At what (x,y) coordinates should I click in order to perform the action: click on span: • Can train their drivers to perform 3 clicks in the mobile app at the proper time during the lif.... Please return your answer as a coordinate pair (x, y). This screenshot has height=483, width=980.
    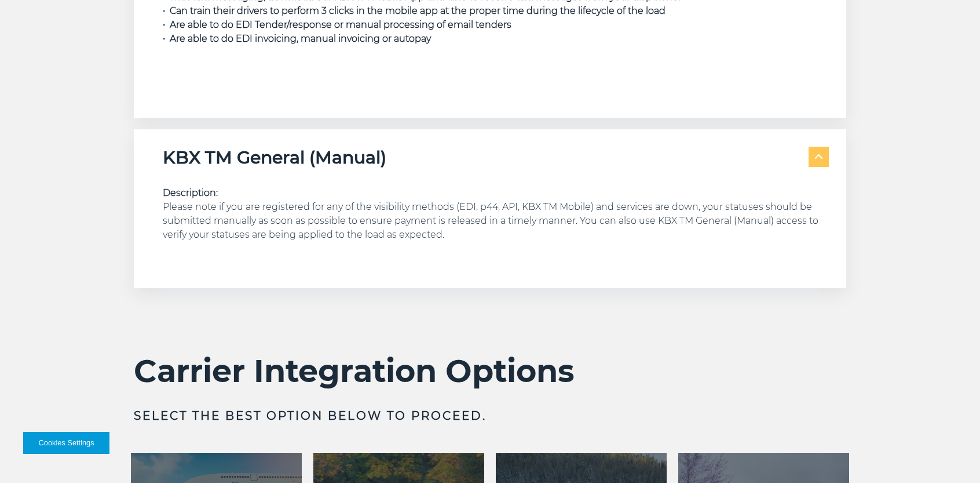
    Looking at the image, I should click on (414, 10).